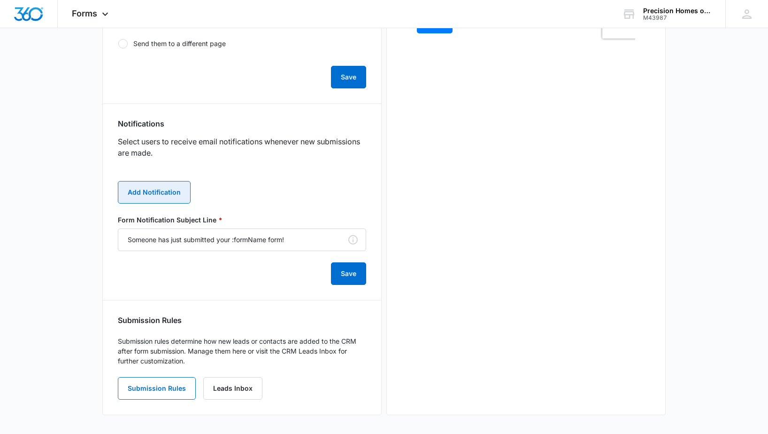  I want to click on button: Submission Rules, so click(157, 388).